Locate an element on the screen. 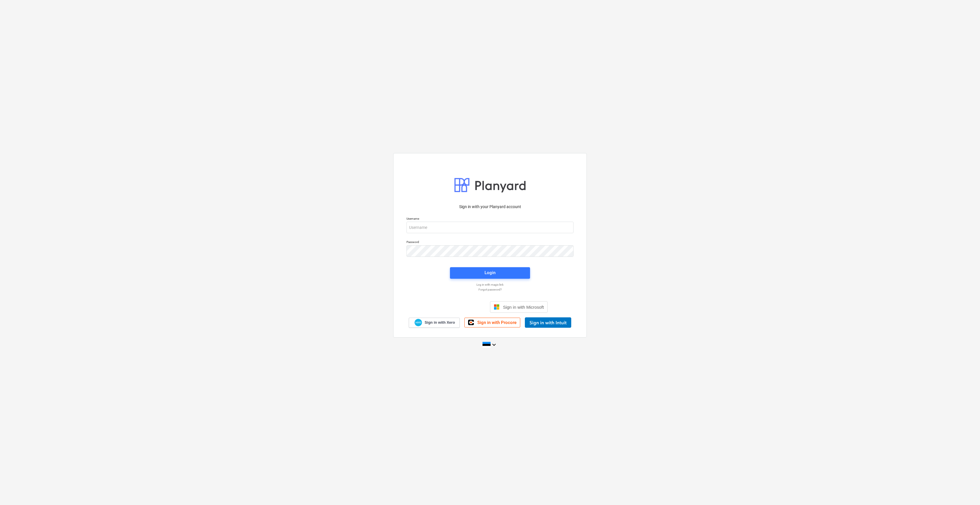  img: Xero logo is located at coordinates (418, 323).